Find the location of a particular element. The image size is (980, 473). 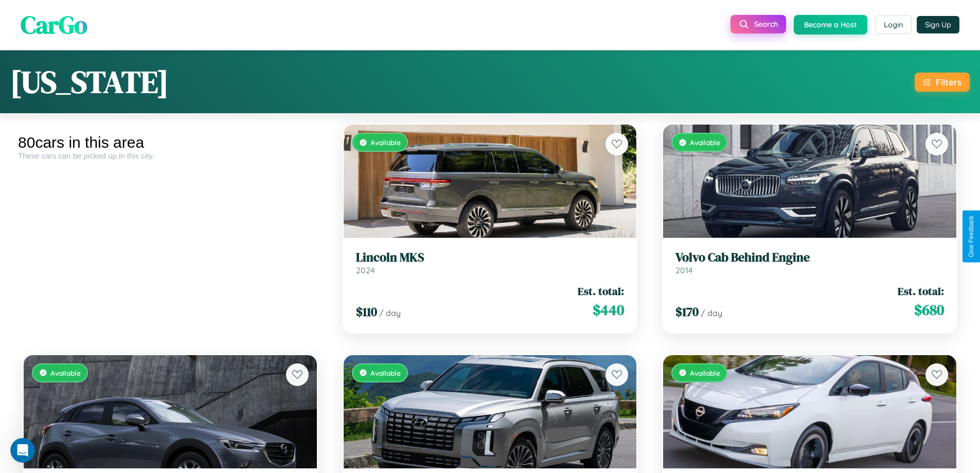

div: Give Feedback is located at coordinates (971, 236).